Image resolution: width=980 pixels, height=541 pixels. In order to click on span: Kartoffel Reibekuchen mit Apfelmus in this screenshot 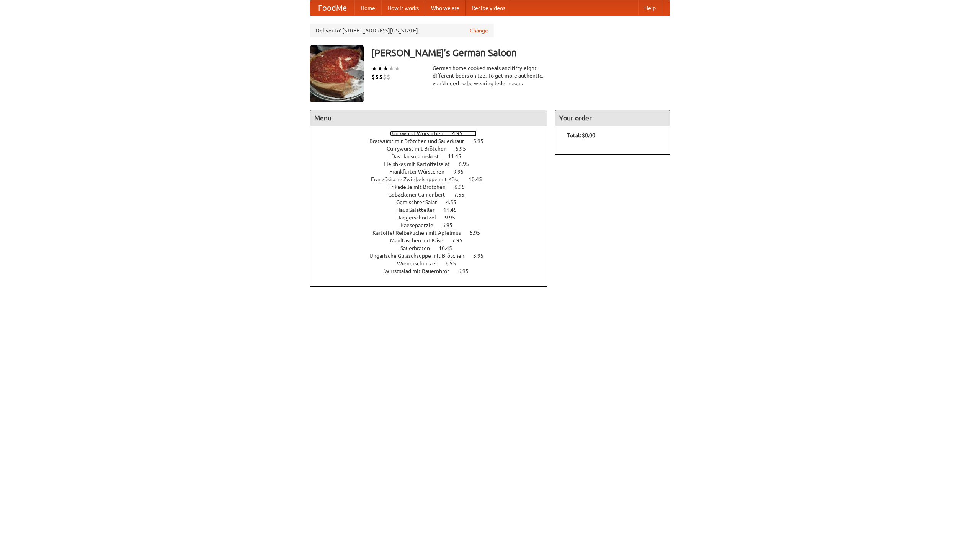, I will do `click(420, 233)`.